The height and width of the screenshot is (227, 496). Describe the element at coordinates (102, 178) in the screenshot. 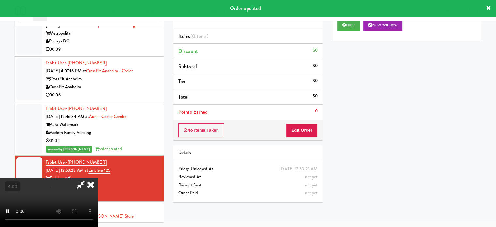

I see `div: Emblem 125` at that location.